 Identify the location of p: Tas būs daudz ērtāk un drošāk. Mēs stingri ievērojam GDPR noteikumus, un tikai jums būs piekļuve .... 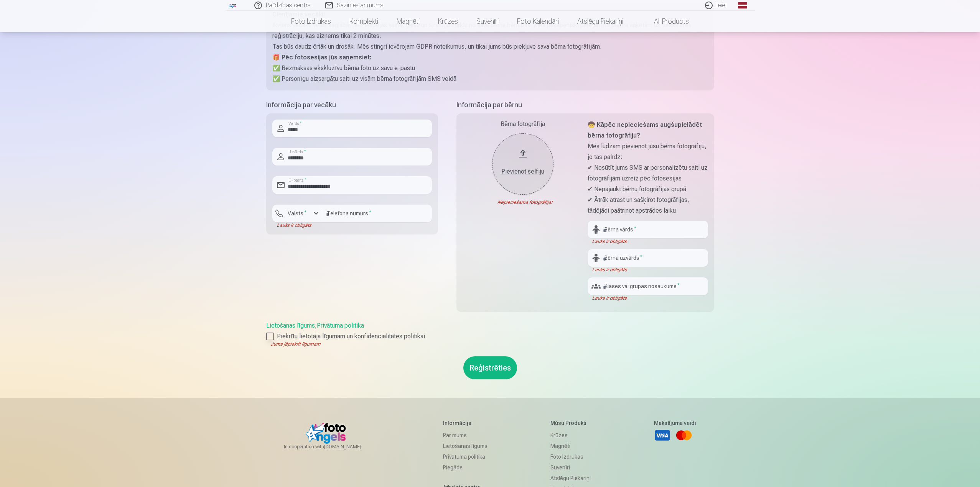
(490, 46).